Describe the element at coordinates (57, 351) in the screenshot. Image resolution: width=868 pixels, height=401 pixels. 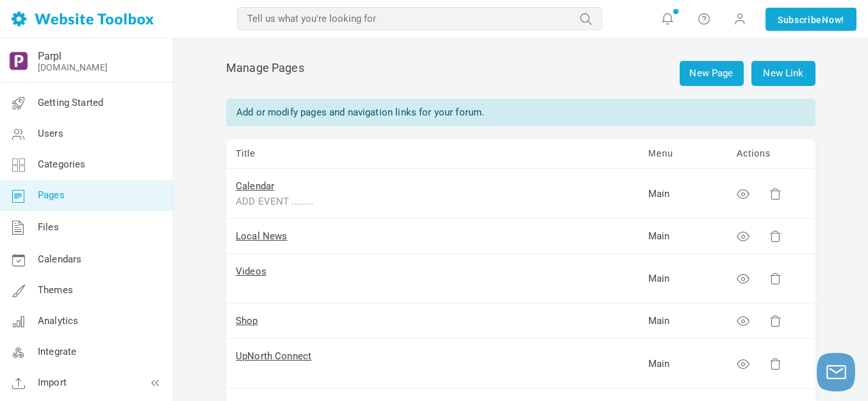
I see `span: Integrate` at that location.